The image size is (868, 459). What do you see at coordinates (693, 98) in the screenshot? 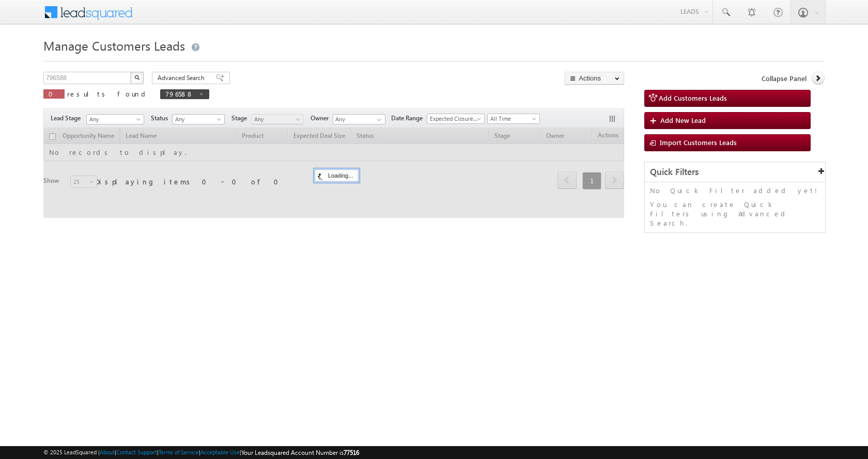
I see `span: Add Customers Leads` at bounding box center [693, 98].